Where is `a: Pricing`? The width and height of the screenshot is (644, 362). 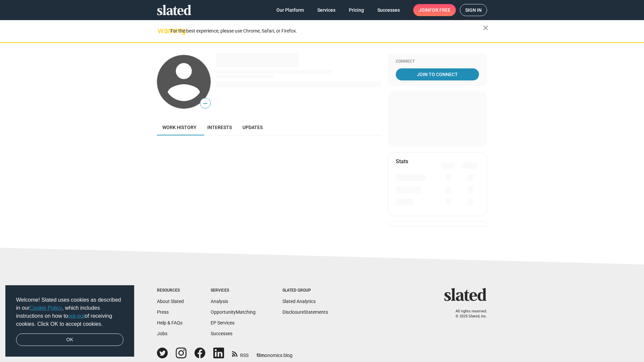
a: Pricing is located at coordinates (356, 10).